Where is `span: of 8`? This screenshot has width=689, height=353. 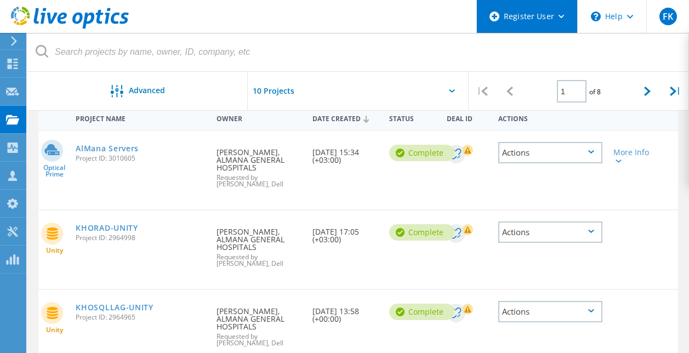
span: of 8 is located at coordinates (595, 92).